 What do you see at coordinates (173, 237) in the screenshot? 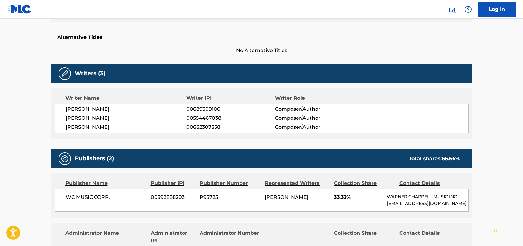
I see `div: Administrator IPI` at bounding box center [173, 237].